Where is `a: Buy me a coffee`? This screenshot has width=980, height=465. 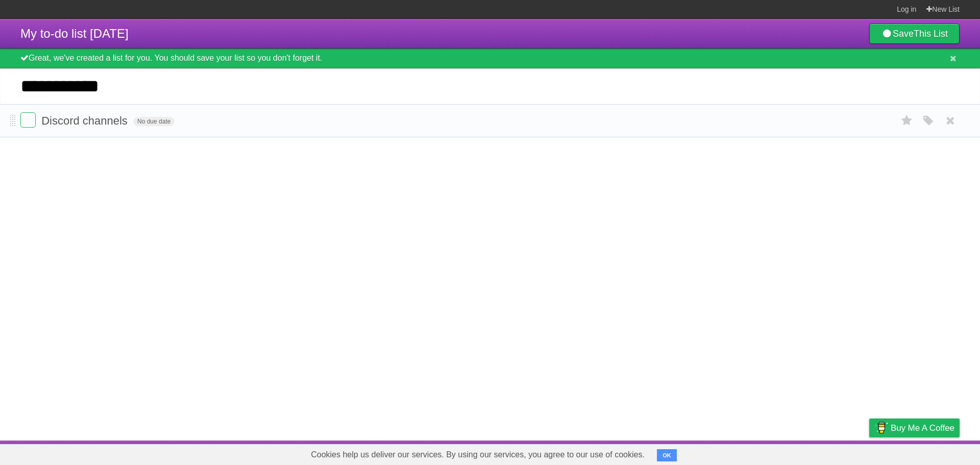 a: Buy me a coffee is located at coordinates (914, 428).